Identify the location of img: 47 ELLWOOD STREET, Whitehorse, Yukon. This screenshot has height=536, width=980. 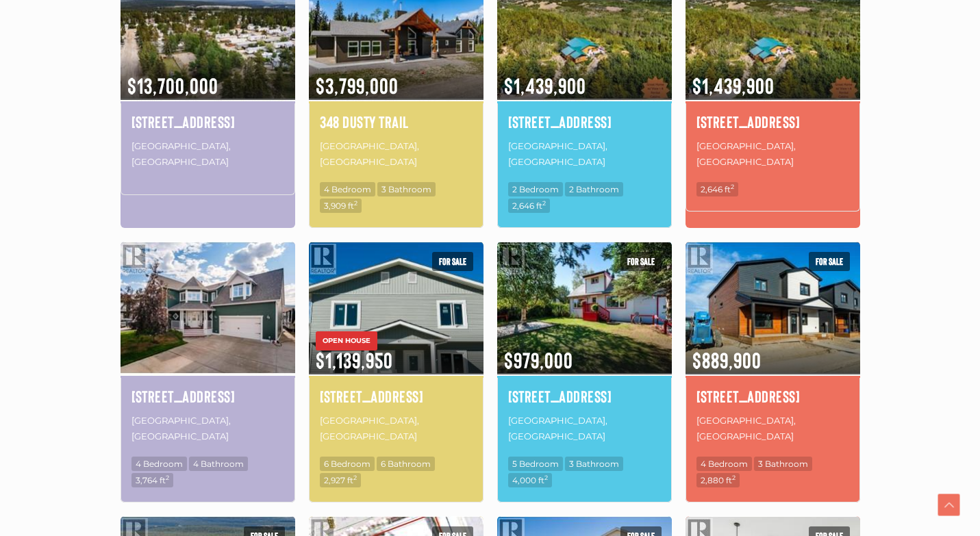
(396, 307).